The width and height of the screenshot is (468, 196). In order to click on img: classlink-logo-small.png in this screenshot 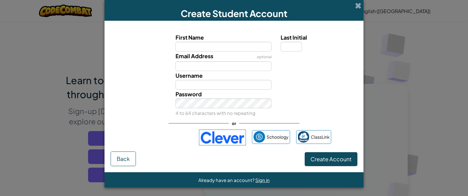, I will do `click(304, 137)`.